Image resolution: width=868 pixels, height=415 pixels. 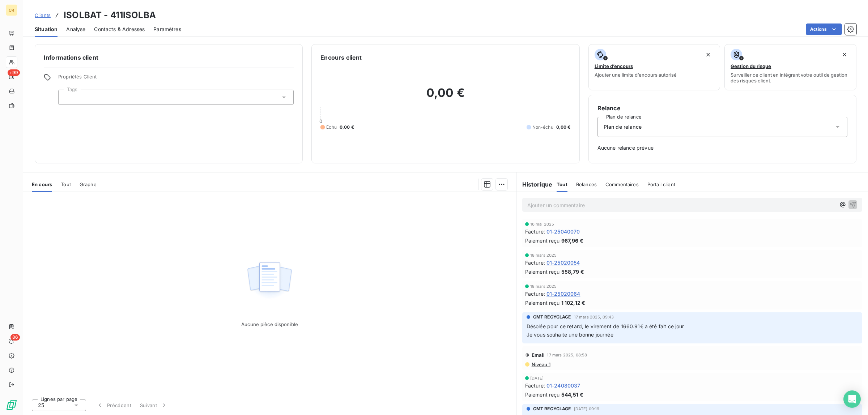 I want to click on span: +99, so click(x=14, y=72).